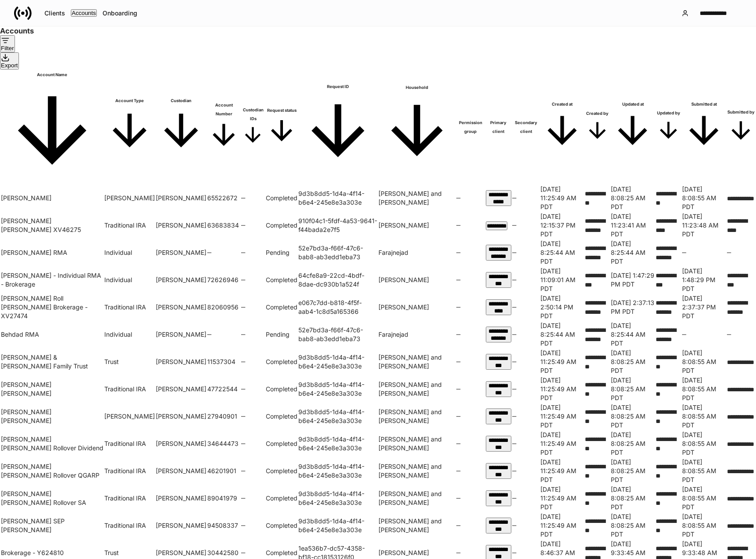 The image size is (756, 559). Describe the element at coordinates (55, 13) in the screenshot. I see `button: Clients` at that location.